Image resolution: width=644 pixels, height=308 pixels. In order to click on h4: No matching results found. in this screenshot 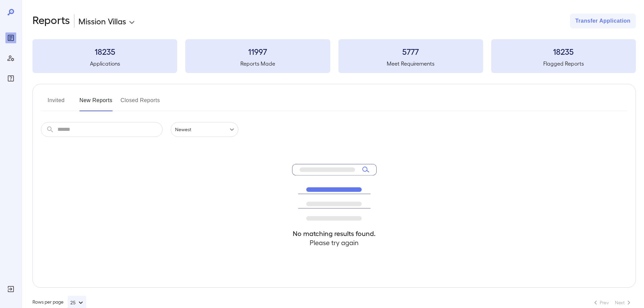, I will do `click(334, 233)`.